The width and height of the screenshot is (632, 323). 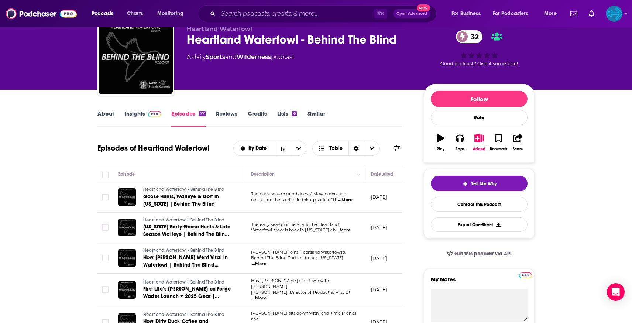 I want to click on img: Podchaser - Follow, Share and Rate Podcasts, so click(x=41, y=14).